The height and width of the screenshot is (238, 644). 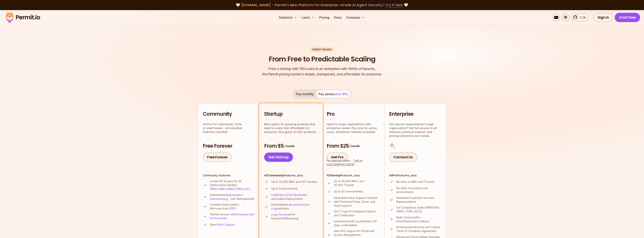 I want to click on a: Get Pro, so click(x=337, y=157).